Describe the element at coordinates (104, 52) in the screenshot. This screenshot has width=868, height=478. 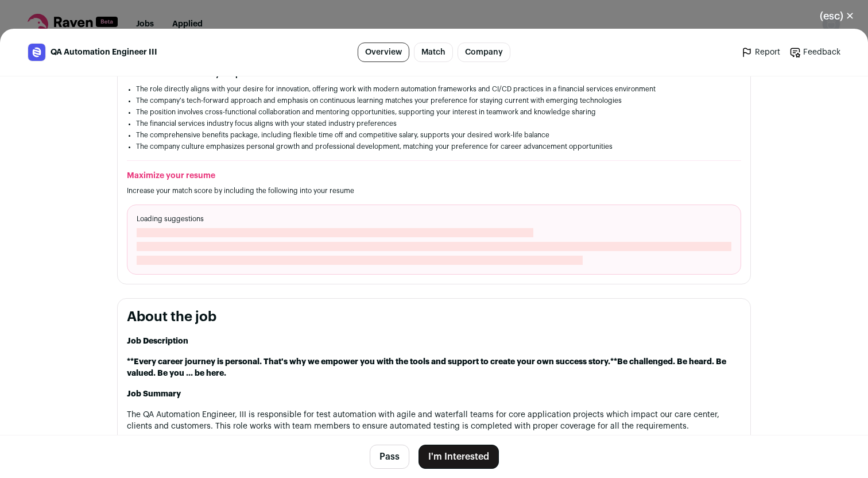
I see `span: QA Automation Engineer III` at that location.